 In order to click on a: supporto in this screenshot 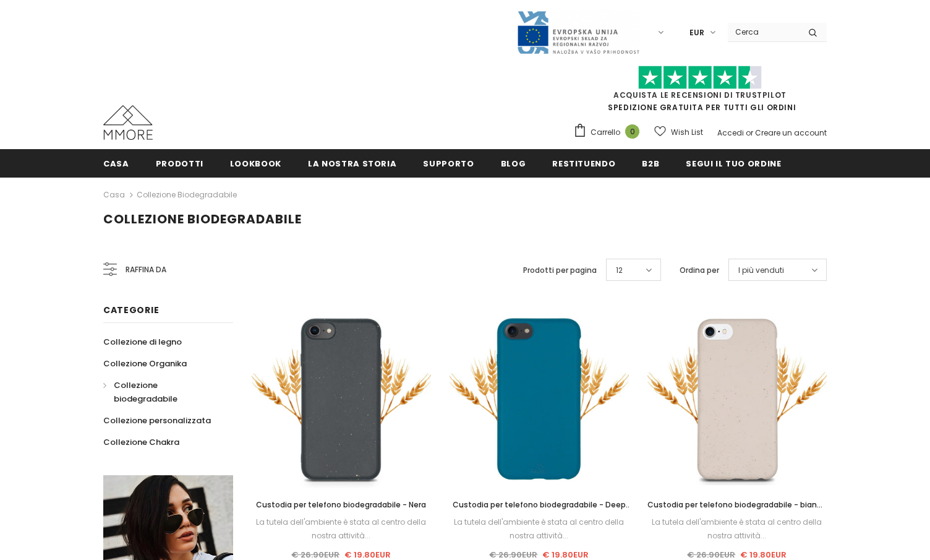, I will do `click(448, 163)`.